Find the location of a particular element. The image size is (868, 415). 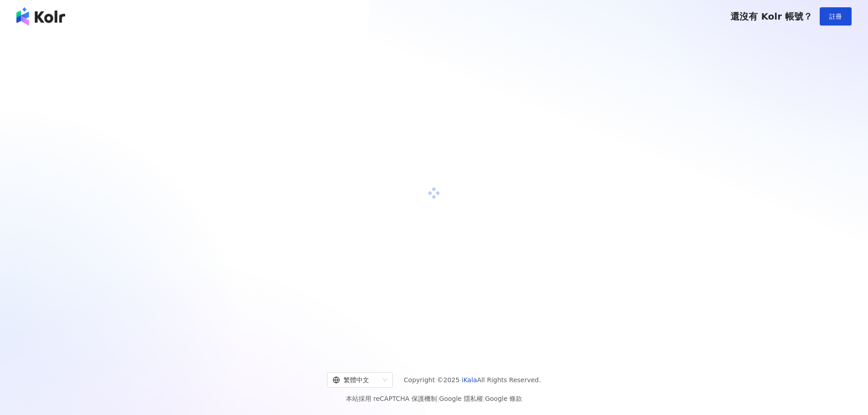

div: 繁體中文 is located at coordinates (356, 380).